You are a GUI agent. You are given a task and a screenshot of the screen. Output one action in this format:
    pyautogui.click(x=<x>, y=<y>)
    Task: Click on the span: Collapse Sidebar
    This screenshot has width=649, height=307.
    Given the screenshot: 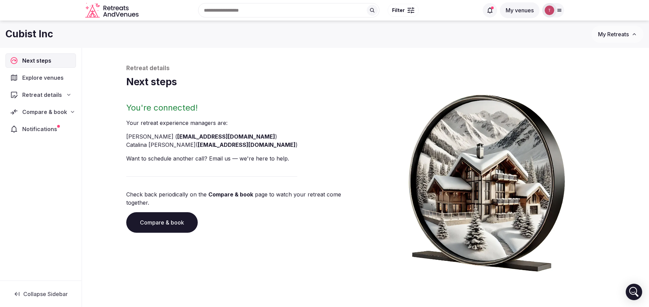 What is the action you would take?
    pyautogui.click(x=46, y=294)
    